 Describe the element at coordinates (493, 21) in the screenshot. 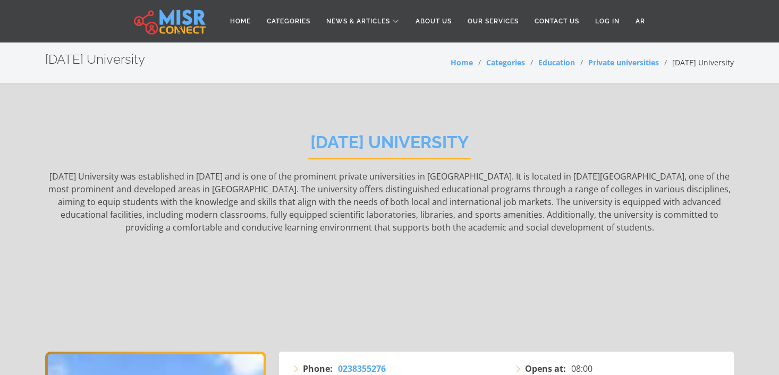

I see `a: Our Services` at that location.